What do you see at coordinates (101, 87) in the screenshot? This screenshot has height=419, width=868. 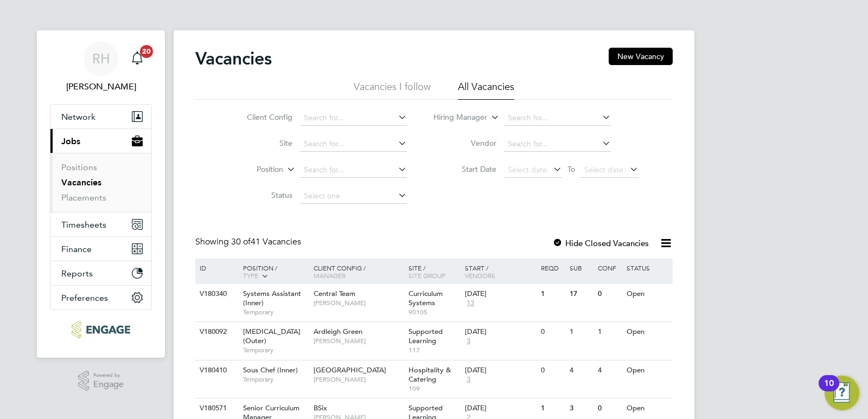 I see `span: Rufena Haque` at bounding box center [101, 87].